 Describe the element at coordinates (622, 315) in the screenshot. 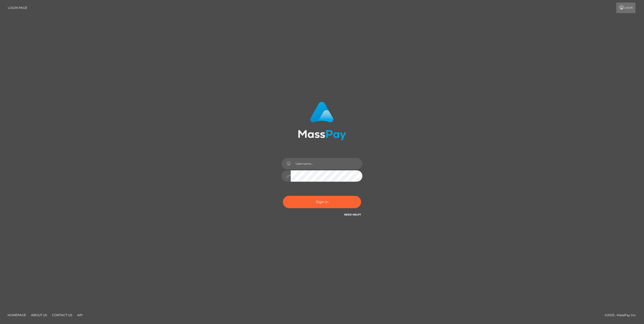

I see `div: © 2025 , MassPay Inc.` at that location.